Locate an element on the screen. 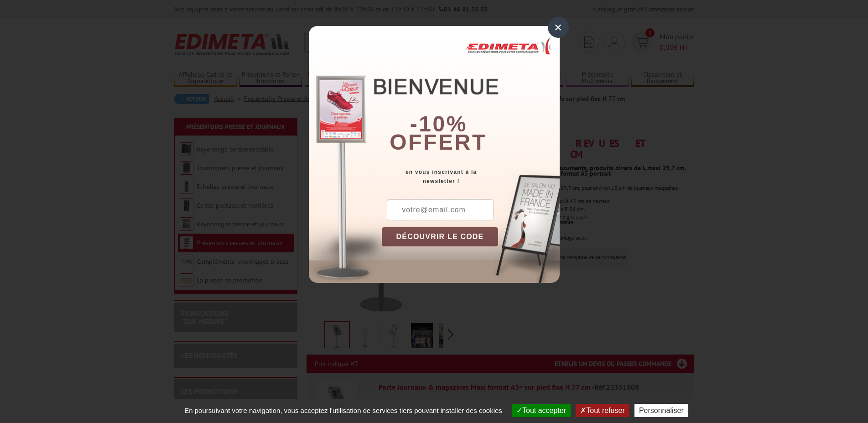  input: votre@email.com is located at coordinates (440, 210).